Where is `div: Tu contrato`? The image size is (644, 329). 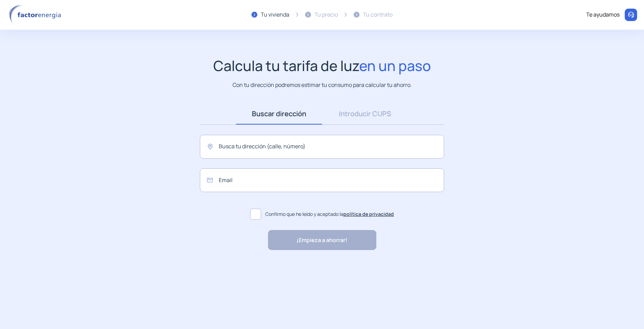
div: Tu contrato is located at coordinates (378, 15).